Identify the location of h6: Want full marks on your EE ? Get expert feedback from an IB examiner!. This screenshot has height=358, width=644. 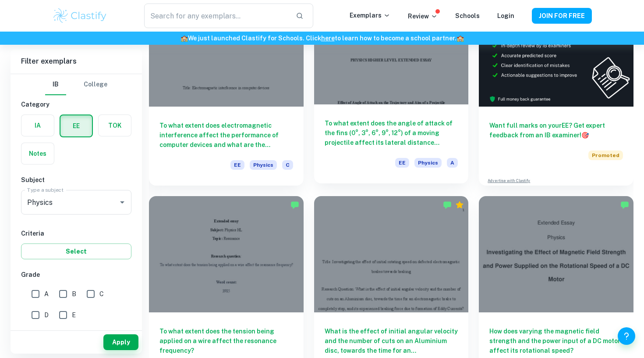
(556, 130).